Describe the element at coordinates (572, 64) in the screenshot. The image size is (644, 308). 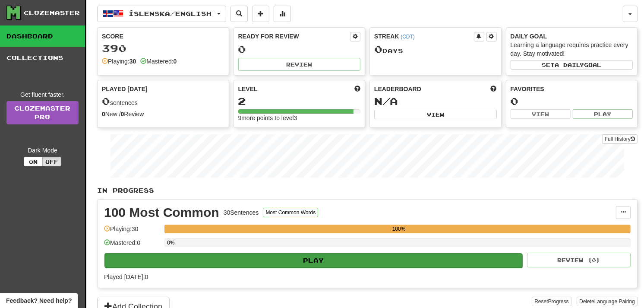
I see `button: Seta dailygoal` at that location.